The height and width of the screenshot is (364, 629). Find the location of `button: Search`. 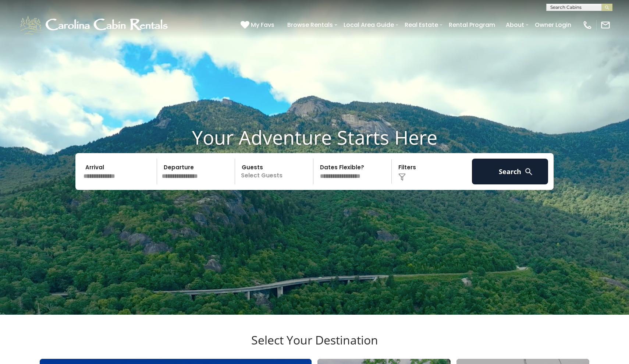

button: Search is located at coordinates (510, 172).